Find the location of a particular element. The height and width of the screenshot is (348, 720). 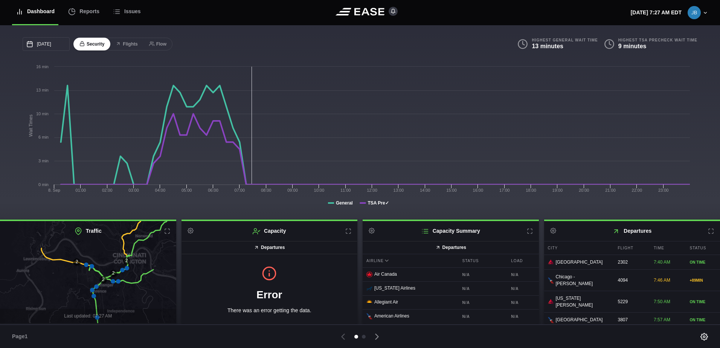

text: 07:00 is located at coordinates (240, 190).